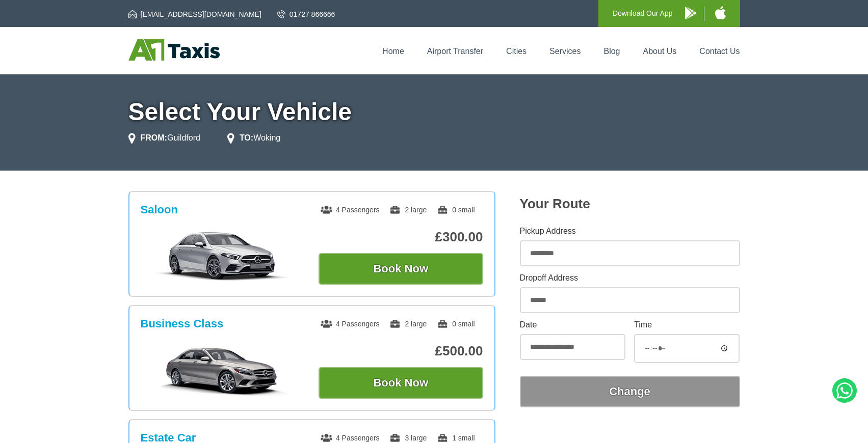  What do you see at coordinates (222, 256) in the screenshot?
I see `img: Saloon` at bounding box center [222, 256].